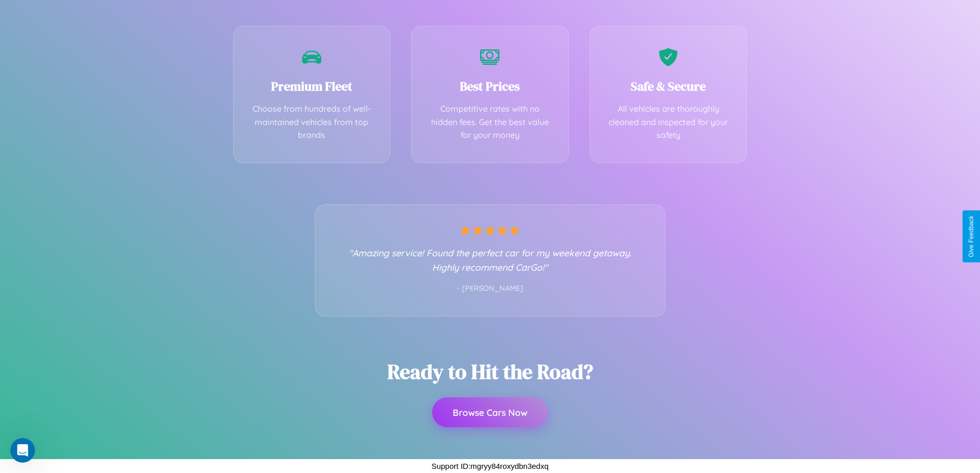 This screenshot has height=473, width=980. Describe the element at coordinates (491, 260) in the screenshot. I see `p: "Amazing service! Found the perfect car for my weekend getaway. Highly recommend CarGo!"` at that location.